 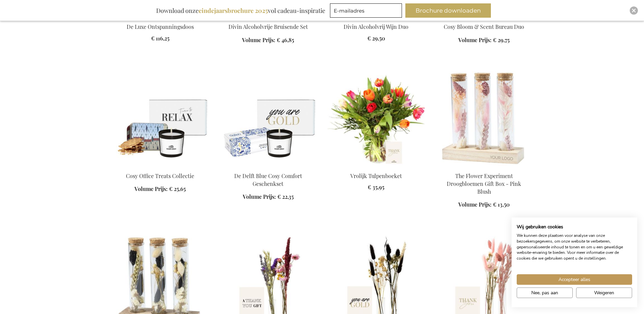 What do you see at coordinates (376, 119) in the screenshot?
I see `img: Cheerful Tulip Flower Bouquet` at bounding box center [376, 119].